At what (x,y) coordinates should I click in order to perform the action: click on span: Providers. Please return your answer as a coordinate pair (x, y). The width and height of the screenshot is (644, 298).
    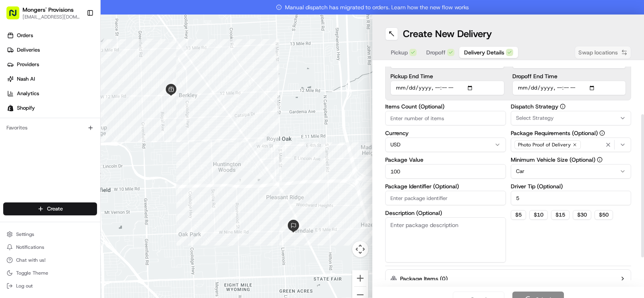
    Looking at the image, I should click on (28, 65).